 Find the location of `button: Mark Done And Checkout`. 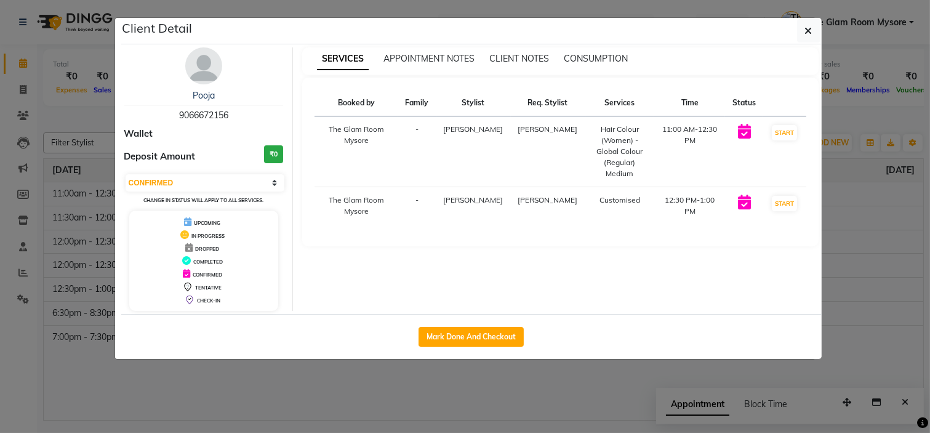

button: Mark Done And Checkout is located at coordinates (471, 337).